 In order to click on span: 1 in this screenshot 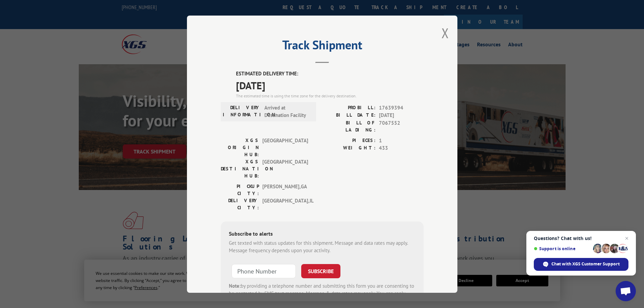, I will do `click(401, 141)`.